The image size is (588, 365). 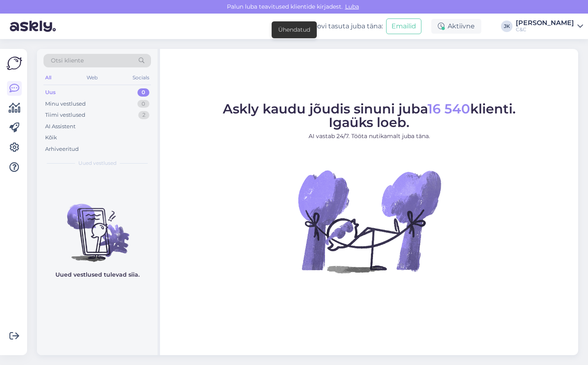 I want to click on div: Arhiveeritud, so click(x=62, y=149).